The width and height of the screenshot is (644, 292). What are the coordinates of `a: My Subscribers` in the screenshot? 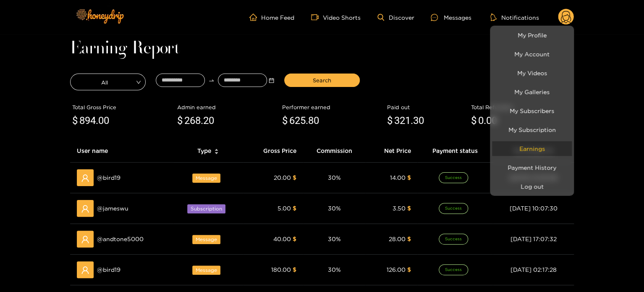 It's located at (532, 111).